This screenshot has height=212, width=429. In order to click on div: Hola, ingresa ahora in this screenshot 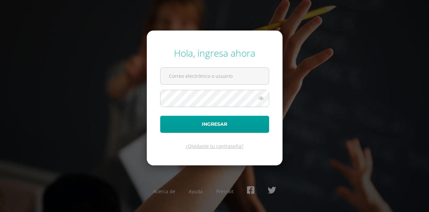, I will do `click(214, 53)`.